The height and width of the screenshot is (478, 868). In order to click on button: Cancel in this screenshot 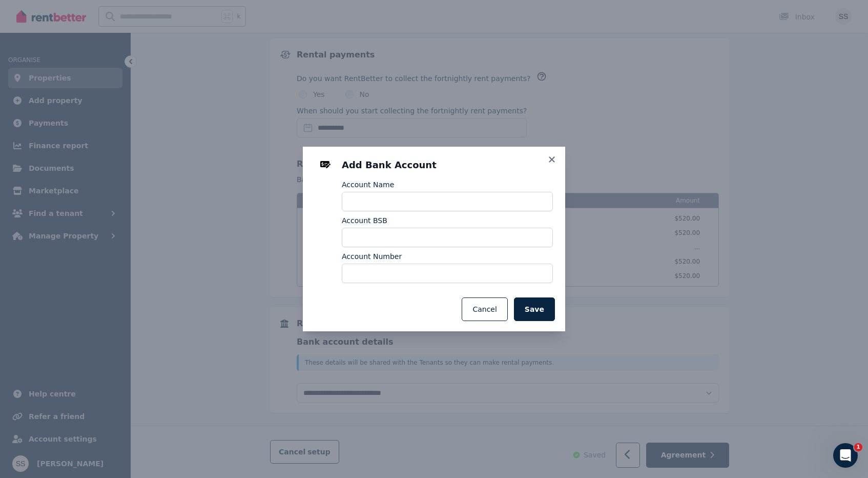, I will do `click(484, 309)`.